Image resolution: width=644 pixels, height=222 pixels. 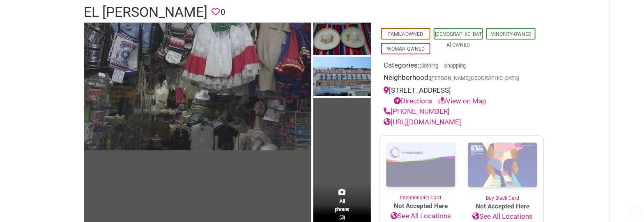 What do you see at coordinates (420, 165) in the screenshot?
I see `img: Intentionalist Card` at bounding box center [420, 165].